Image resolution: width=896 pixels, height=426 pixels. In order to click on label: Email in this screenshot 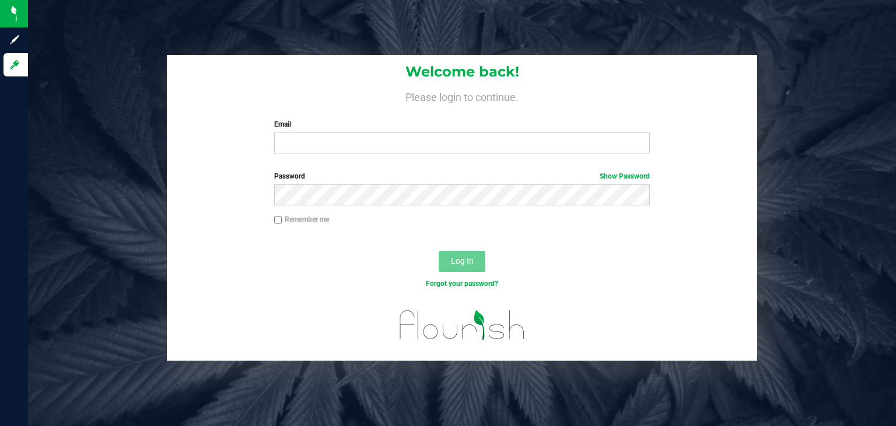, I will do `click(462, 124)`.